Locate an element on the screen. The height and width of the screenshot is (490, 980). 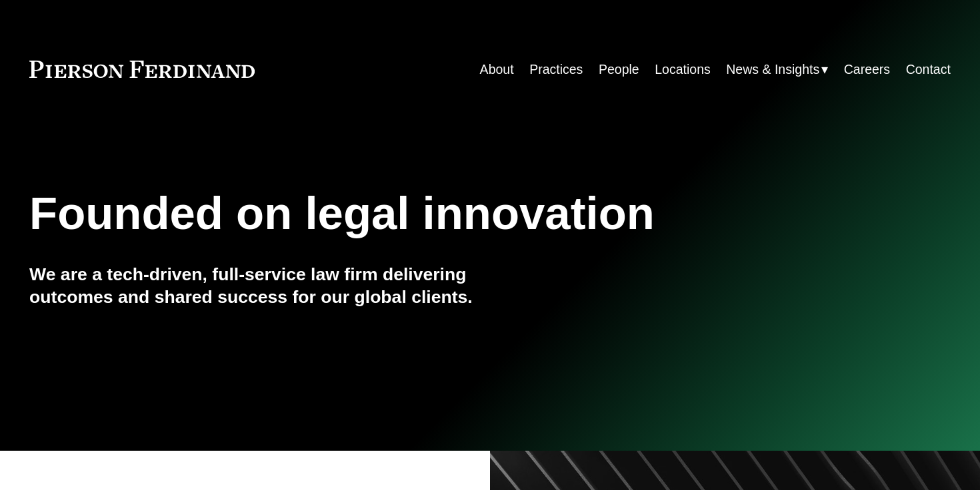
a: About is located at coordinates (496, 70).